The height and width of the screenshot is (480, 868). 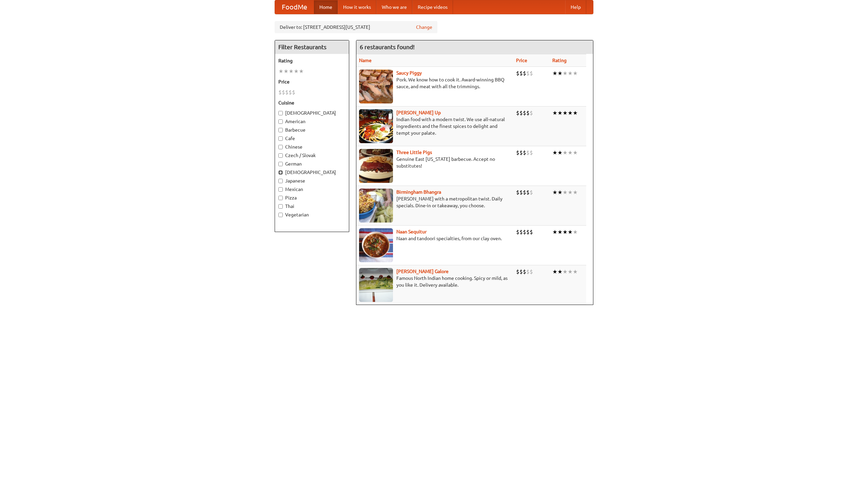 What do you see at coordinates (280, 138) in the screenshot?
I see `input: Cafe` at bounding box center [280, 138].